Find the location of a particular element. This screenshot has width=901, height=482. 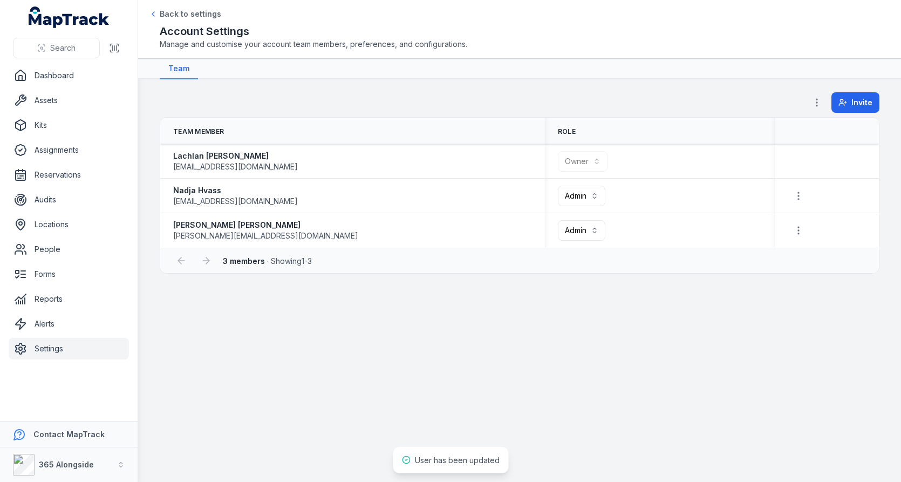

strong: Nadja Hvass is located at coordinates (235, 191).